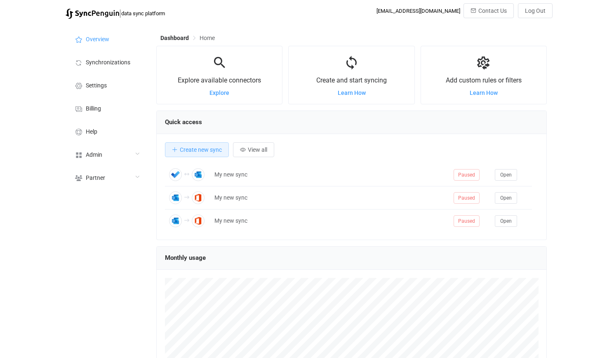  I want to click on a: |data sync platform, so click(115, 13).